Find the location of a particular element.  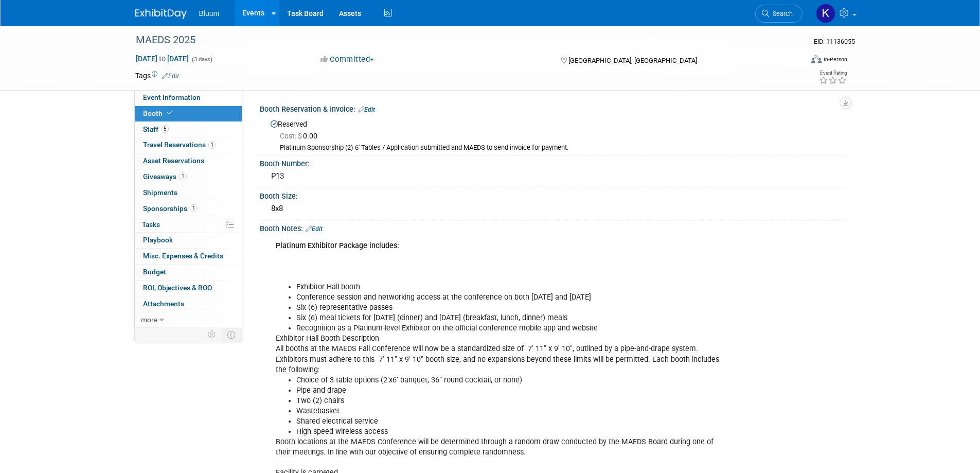

div: In-Person is located at coordinates (835, 60).